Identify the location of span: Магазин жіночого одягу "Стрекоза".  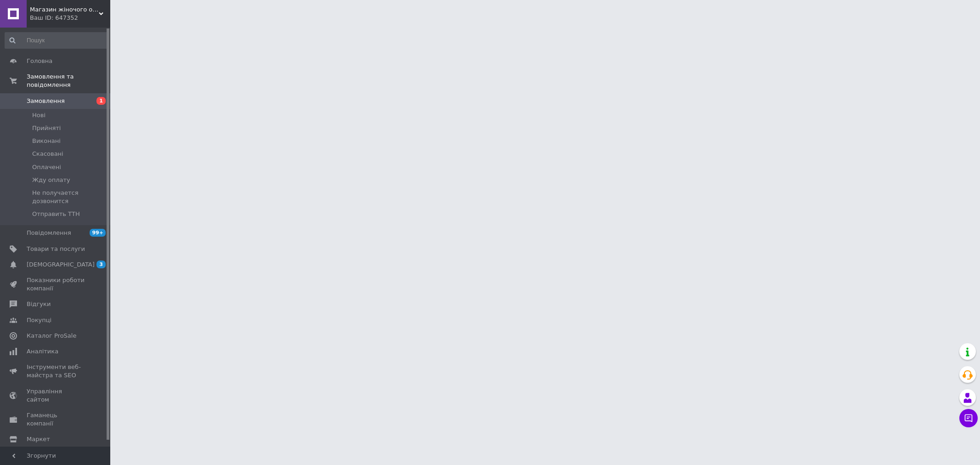
(64, 10).